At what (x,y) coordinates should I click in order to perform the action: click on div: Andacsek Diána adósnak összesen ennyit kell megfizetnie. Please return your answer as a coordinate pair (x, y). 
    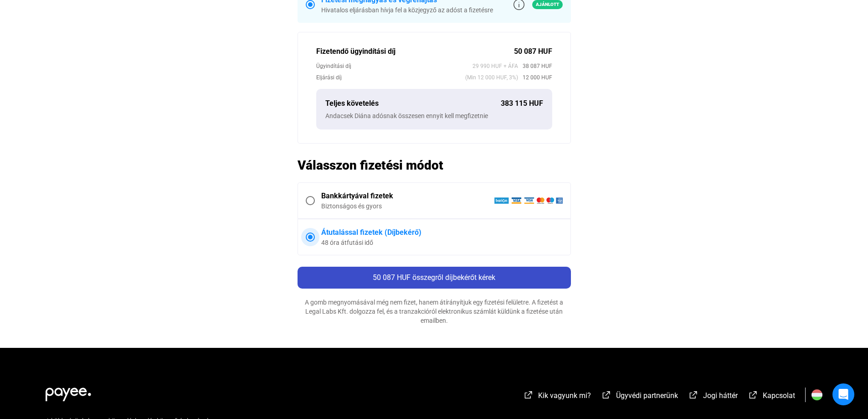
    Looking at the image, I should click on (435, 116).